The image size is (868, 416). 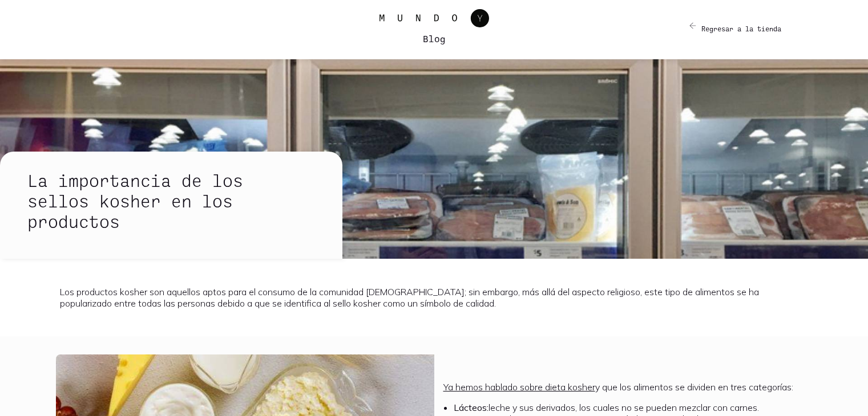 What do you see at coordinates (741, 26) in the screenshot?
I see `h6: Regresar a la tienda` at bounding box center [741, 26].